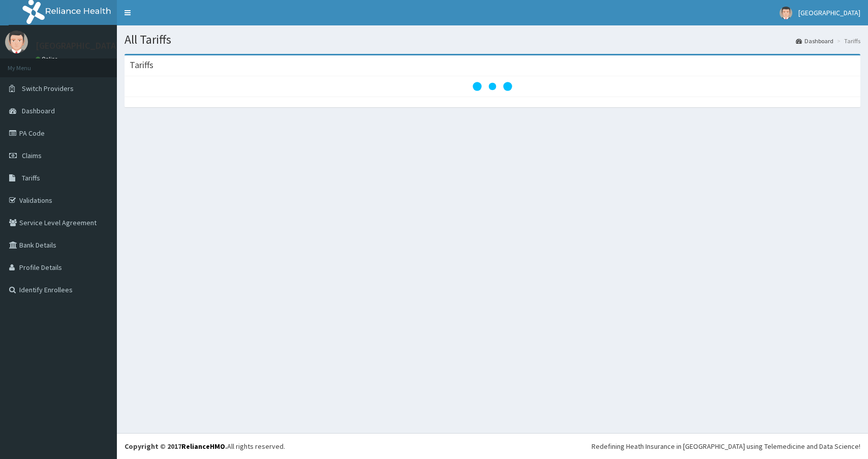 Image resolution: width=868 pixels, height=459 pixels. I want to click on a: Online, so click(48, 59).